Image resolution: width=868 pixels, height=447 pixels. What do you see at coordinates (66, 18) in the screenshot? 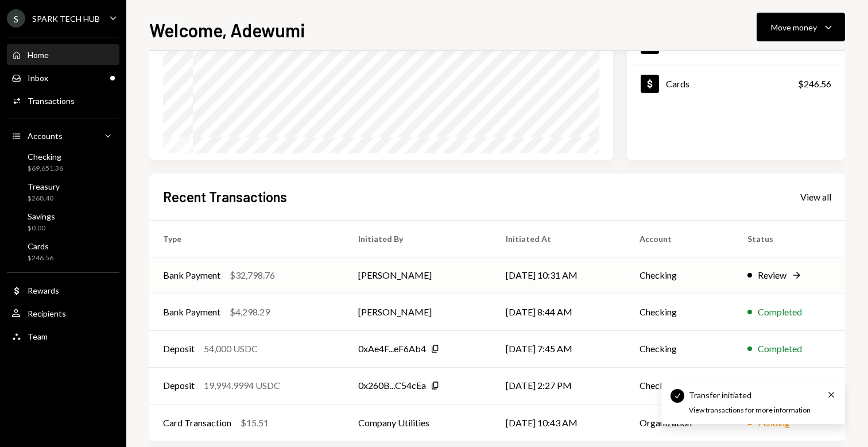
I see `div: SPARK TECH HUB` at bounding box center [66, 18].